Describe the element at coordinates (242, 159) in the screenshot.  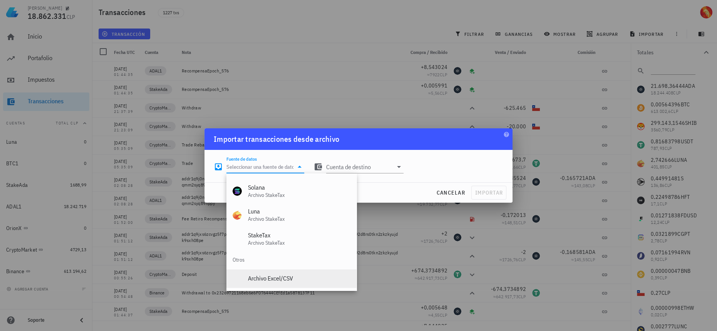
I see `label: Fuente de datos` at that location.